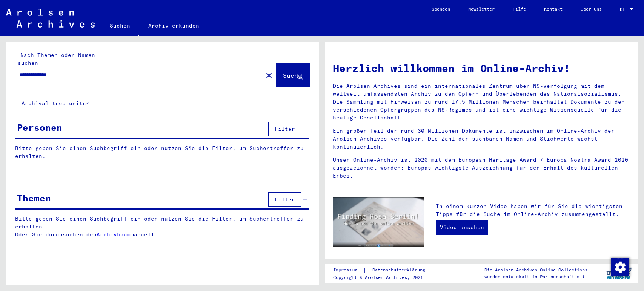 The image size is (644, 291). What do you see at coordinates (269, 75) in the screenshot?
I see `mat-icon: close` at bounding box center [269, 75].